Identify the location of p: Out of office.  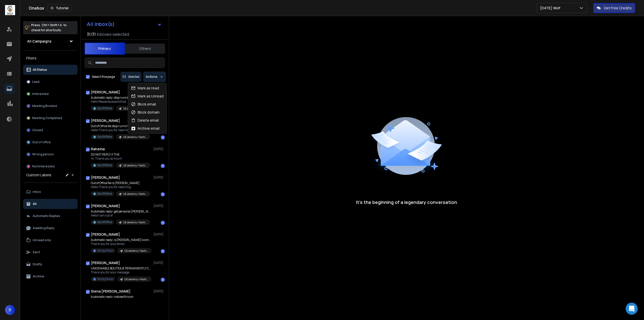
(41, 142).